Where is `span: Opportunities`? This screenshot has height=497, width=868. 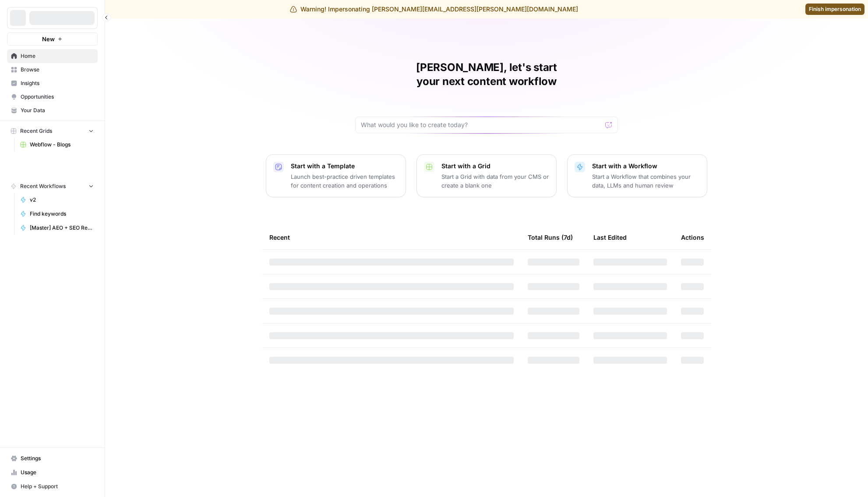
span: Opportunities is located at coordinates (57, 97).